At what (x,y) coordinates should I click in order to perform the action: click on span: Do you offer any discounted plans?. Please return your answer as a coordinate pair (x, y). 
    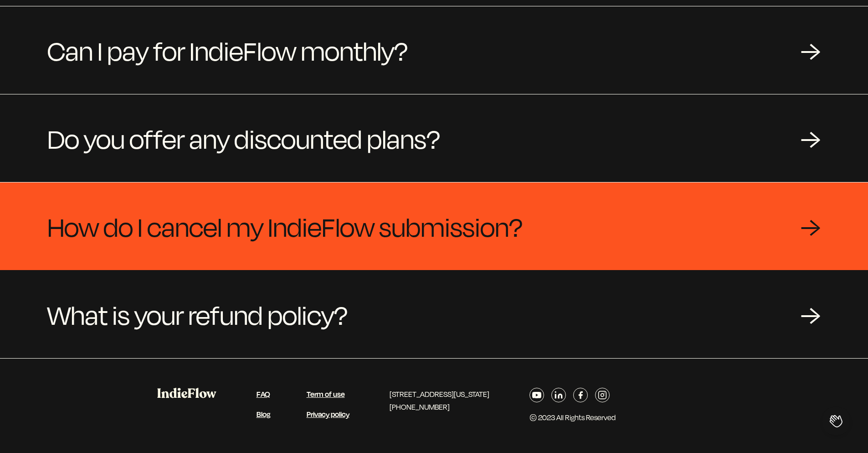
    Looking at the image, I should click on (244, 138).